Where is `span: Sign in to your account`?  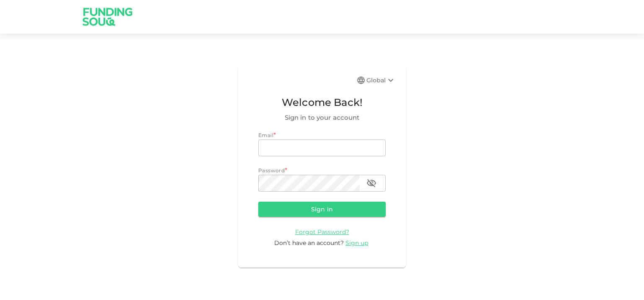
span: Sign in to your account is located at coordinates (322, 117).